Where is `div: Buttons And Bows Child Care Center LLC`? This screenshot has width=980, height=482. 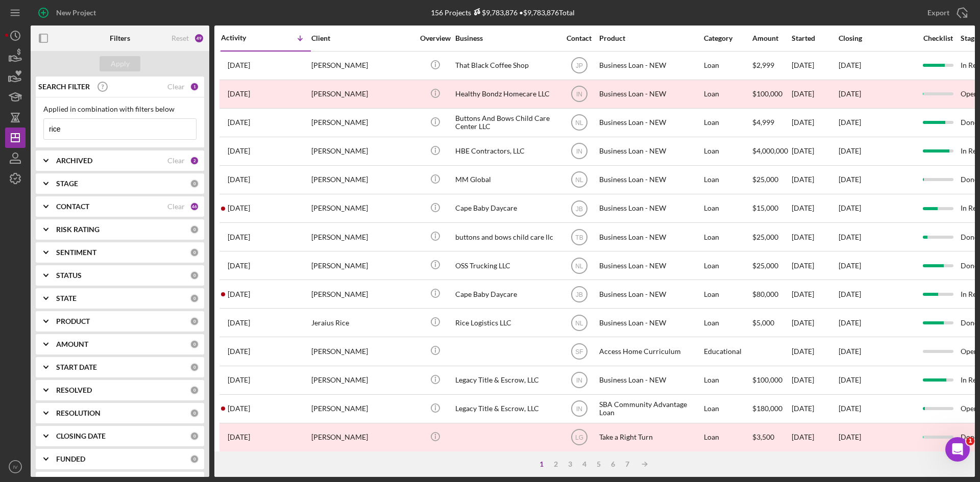
div: Buttons And Bows Child Care Center LLC is located at coordinates (506, 123).